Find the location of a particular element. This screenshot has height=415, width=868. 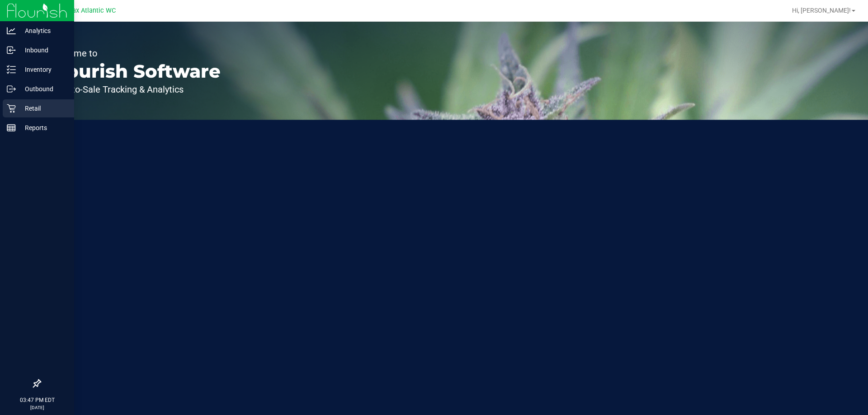

p: Welcome to is located at coordinates (135, 53).